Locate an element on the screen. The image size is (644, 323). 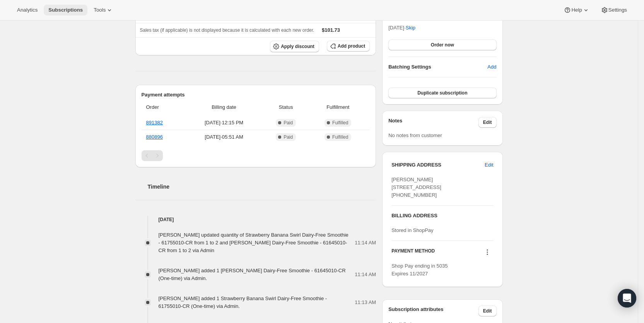
span: Add product is located at coordinates (351, 46).